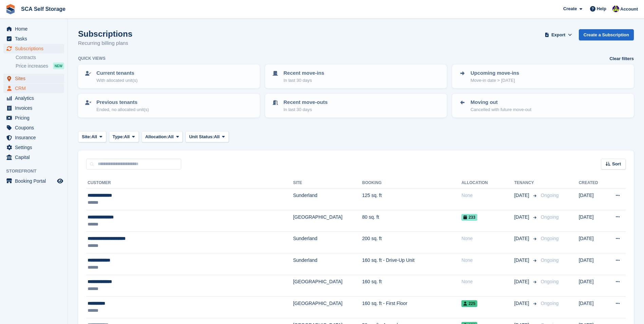  Describe the element at coordinates (123, 110) in the screenshot. I see `p: Ended, no allocated unit(s)` at that location.